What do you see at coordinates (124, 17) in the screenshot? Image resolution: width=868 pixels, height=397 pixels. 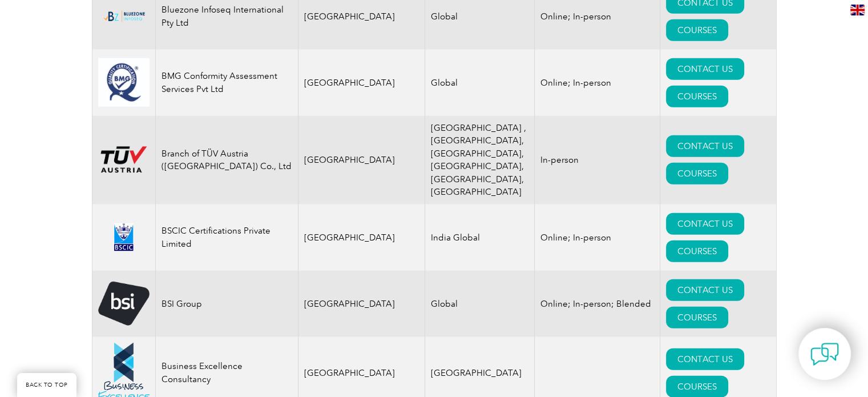 I see `img: bf5d7865-000f-ed11-b83d-00224814fd52-logo.png` at bounding box center [124, 17].